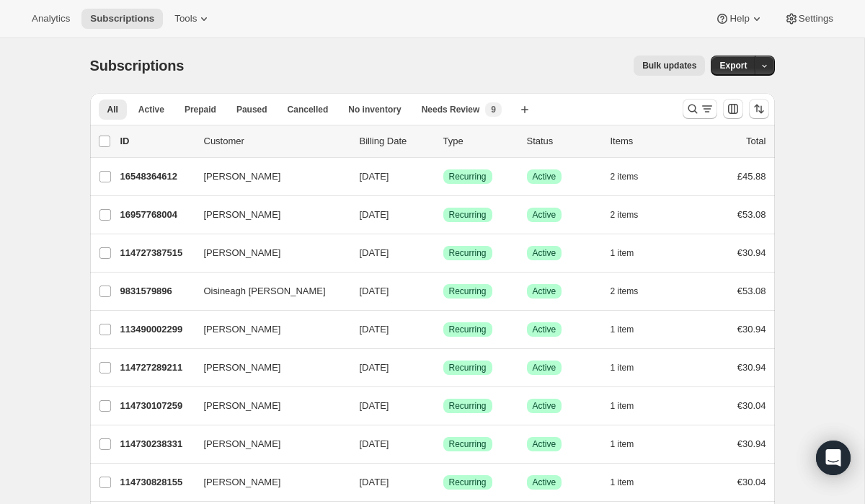 Image resolution: width=865 pixels, height=504 pixels. Describe the element at coordinates (733, 109) in the screenshot. I see `button: Customize table column order and visibility` at that location.